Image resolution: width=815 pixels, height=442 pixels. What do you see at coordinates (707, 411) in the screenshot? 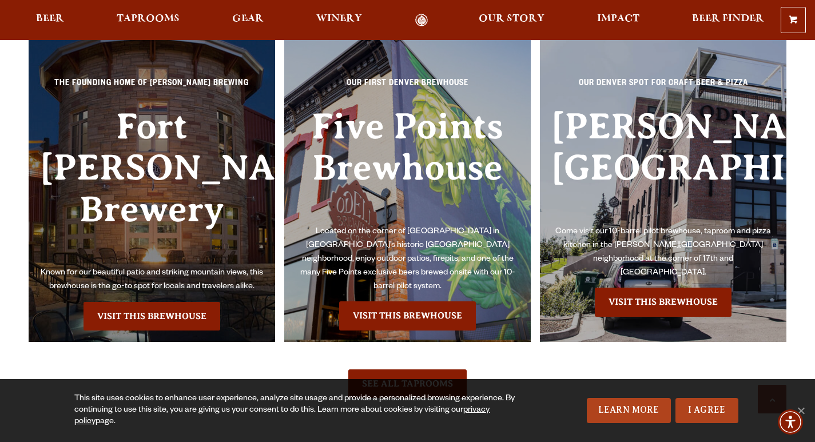
I see `a: I Agree` at bounding box center [707, 411].